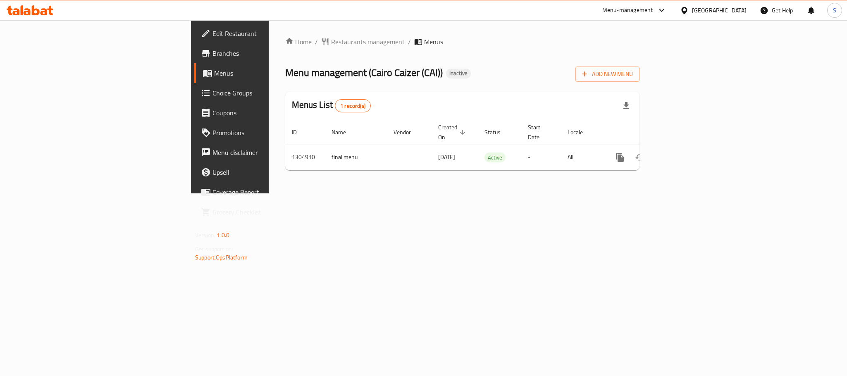 This screenshot has width=847, height=376. What do you see at coordinates (458, 74) in the screenshot?
I see `div: Inactive` at bounding box center [458, 74].